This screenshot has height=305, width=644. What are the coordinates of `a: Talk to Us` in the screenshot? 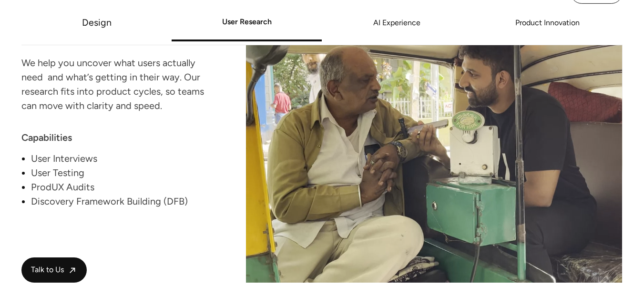 It's located at (54, 270).